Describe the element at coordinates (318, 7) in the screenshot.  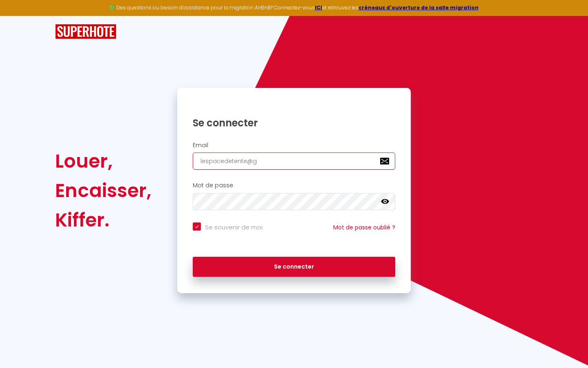
I see `strong: ICI` at that location.